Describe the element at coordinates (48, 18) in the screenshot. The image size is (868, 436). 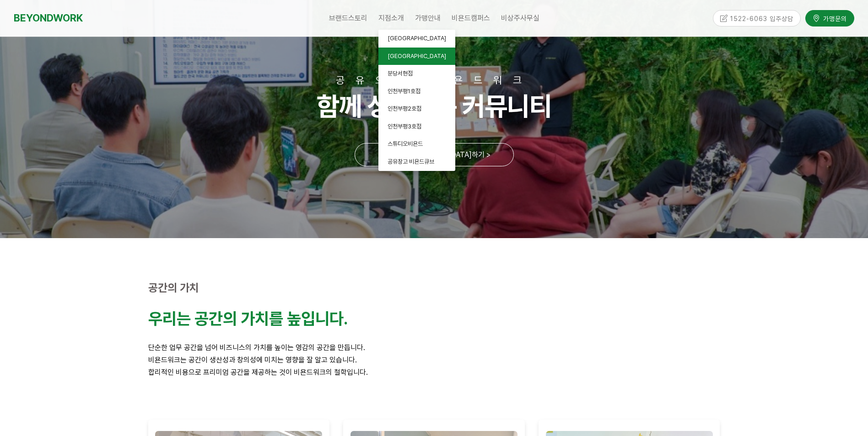
I see `a: BEYONDWORK` at that location.